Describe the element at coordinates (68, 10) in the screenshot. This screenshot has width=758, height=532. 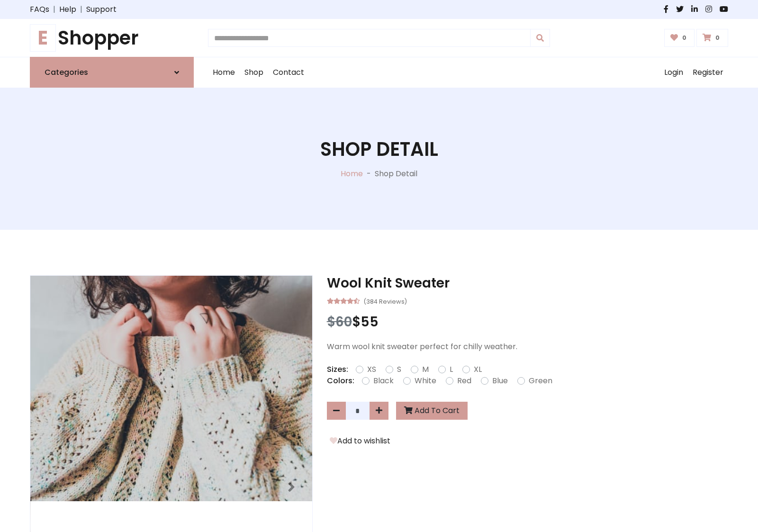
I see `a: Help` at that location.